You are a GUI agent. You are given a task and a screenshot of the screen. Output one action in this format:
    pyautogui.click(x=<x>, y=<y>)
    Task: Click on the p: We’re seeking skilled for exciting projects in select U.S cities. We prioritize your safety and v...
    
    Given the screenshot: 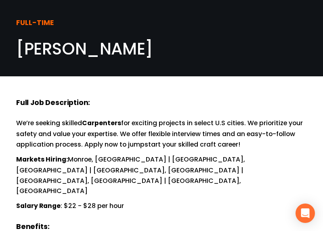 What is the action you would take?
    pyautogui.click(x=161, y=134)
    